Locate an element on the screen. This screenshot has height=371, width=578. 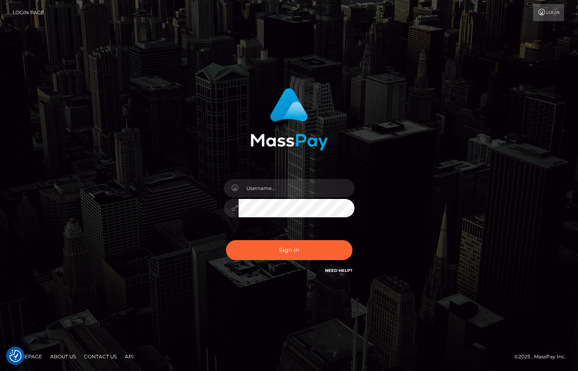
input: Username... is located at coordinates (296, 188).